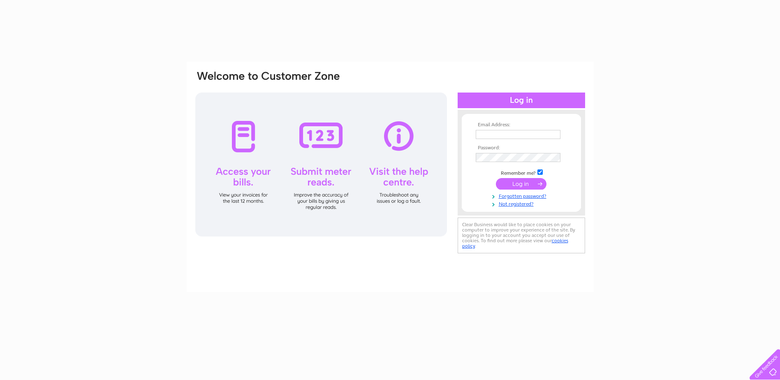 The width and height of the screenshot is (780, 380). What do you see at coordinates (522, 203) in the screenshot?
I see `a: Not registered?` at bounding box center [522, 203].